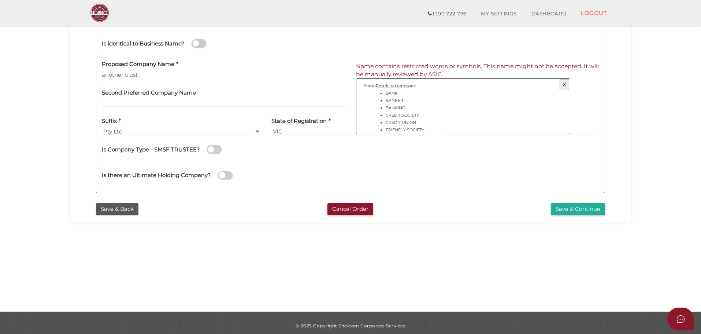 The image size is (701, 334). I want to click on li: FRIENDLY SOCIETY, so click(470, 130).